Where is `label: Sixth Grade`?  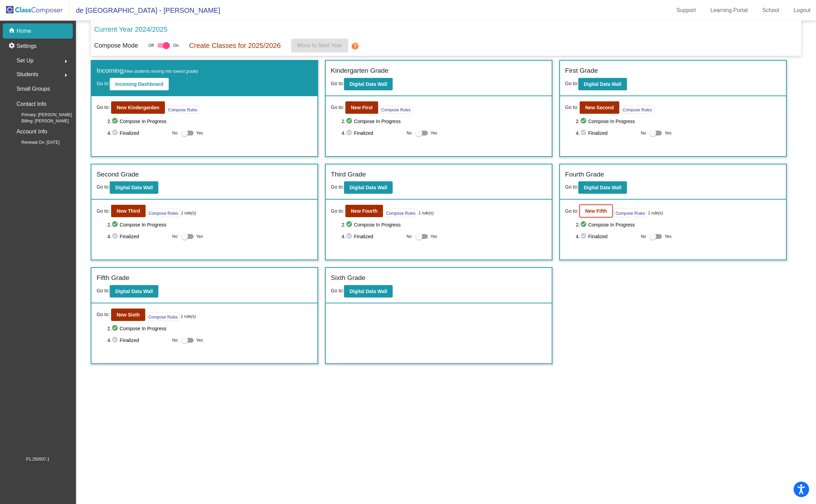
label: Sixth Grade is located at coordinates (348, 277).